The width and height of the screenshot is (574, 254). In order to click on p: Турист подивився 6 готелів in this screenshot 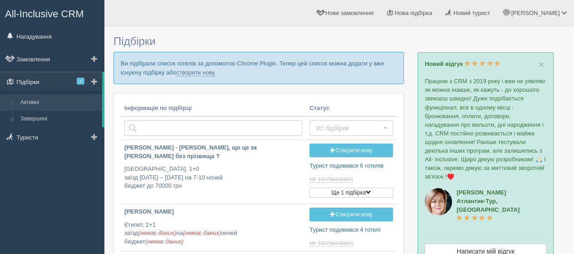, I will do `click(351, 166)`.